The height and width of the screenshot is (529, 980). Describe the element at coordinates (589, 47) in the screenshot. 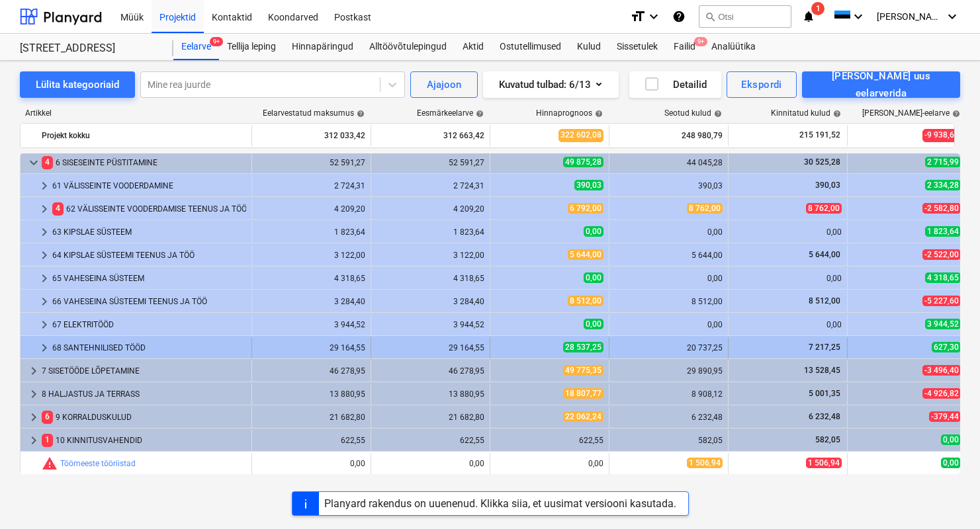

I see `a: Kulud` at that location.